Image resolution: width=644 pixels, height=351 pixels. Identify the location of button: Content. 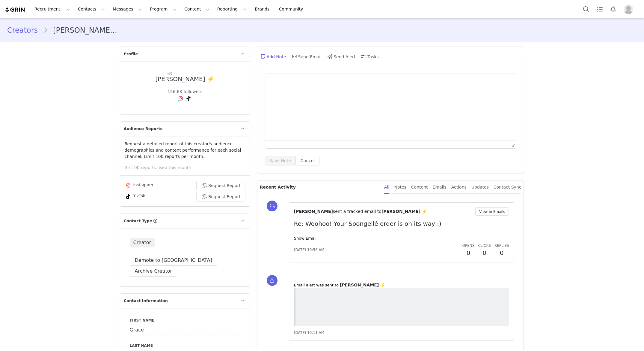
(197, 9).